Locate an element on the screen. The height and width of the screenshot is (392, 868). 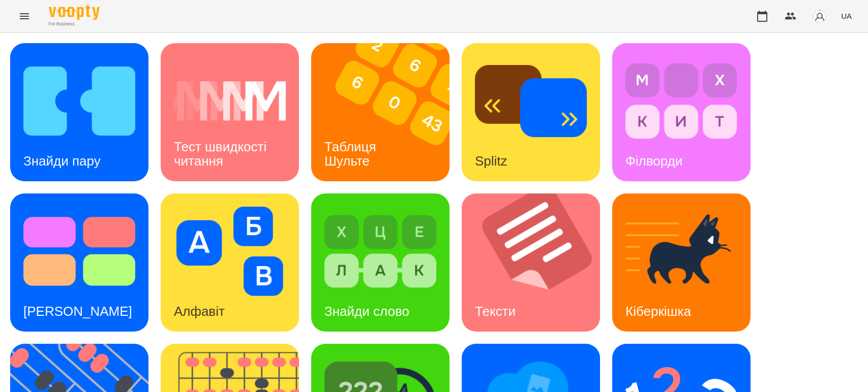
a: Таблиця ШультеТаблиця Шульте is located at coordinates (380, 112).